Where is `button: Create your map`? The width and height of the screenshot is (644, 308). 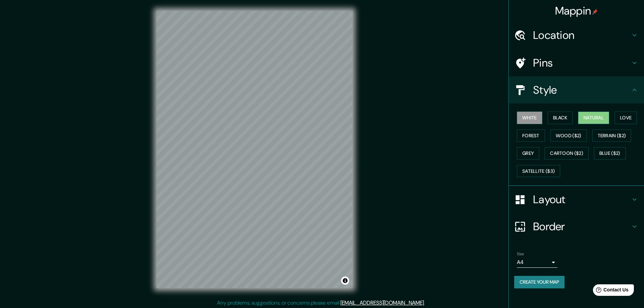
button: Create your map is located at coordinates (539, 282).